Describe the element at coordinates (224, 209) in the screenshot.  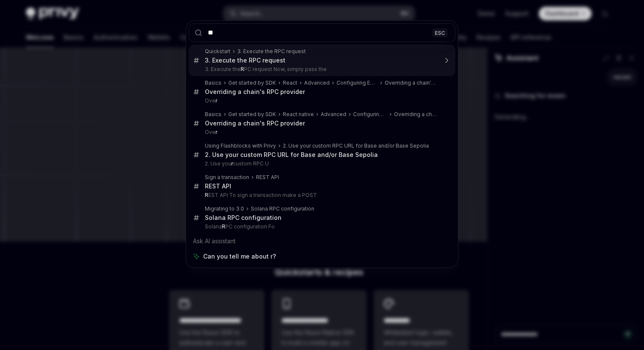
I see `div: Migrating to 3.0` at that location.